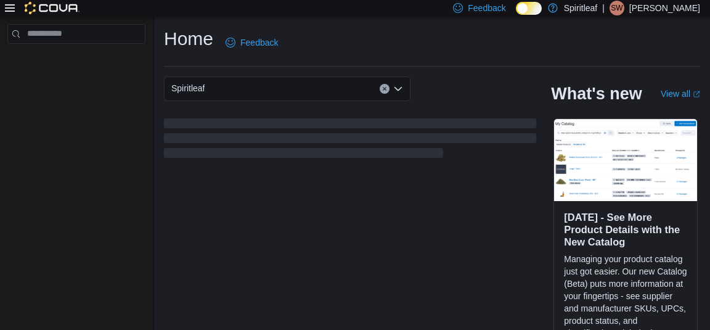 Image resolution: width=710 pixels, height=330 pixels. I want to click on a: View allExternal link, so click(681, 94).